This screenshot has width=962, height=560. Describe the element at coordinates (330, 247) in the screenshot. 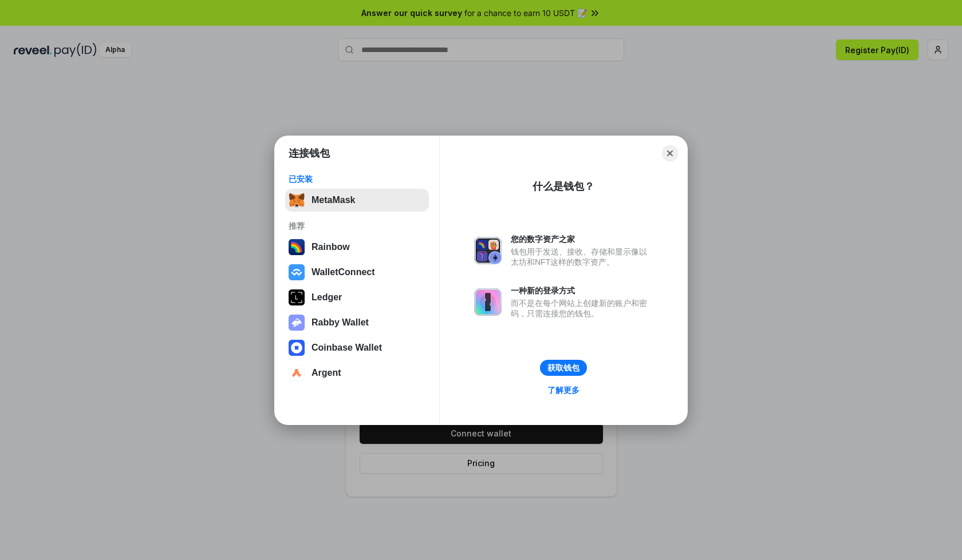

I see `div: Rainbow` at that location.